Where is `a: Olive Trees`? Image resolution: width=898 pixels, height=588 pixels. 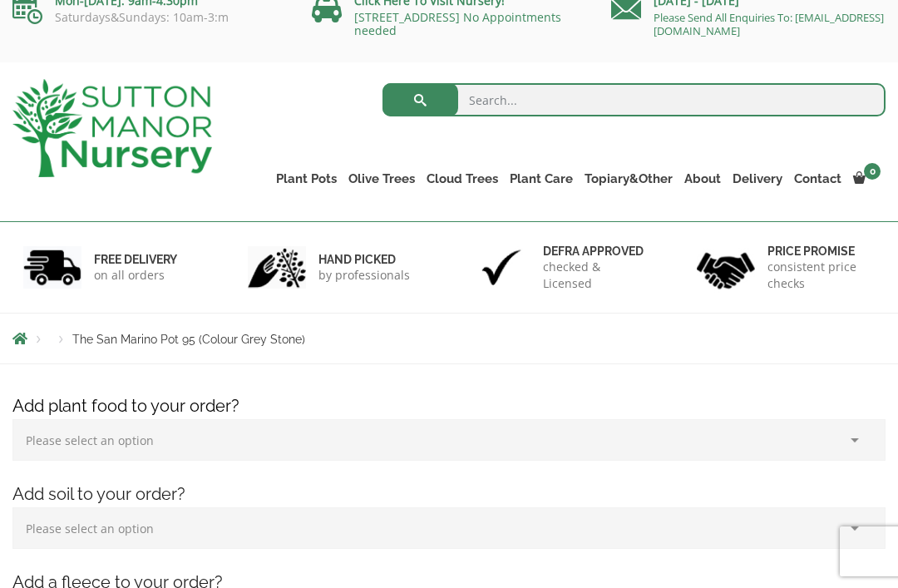
a: Olive Trees is located at coordinates (382, 179).